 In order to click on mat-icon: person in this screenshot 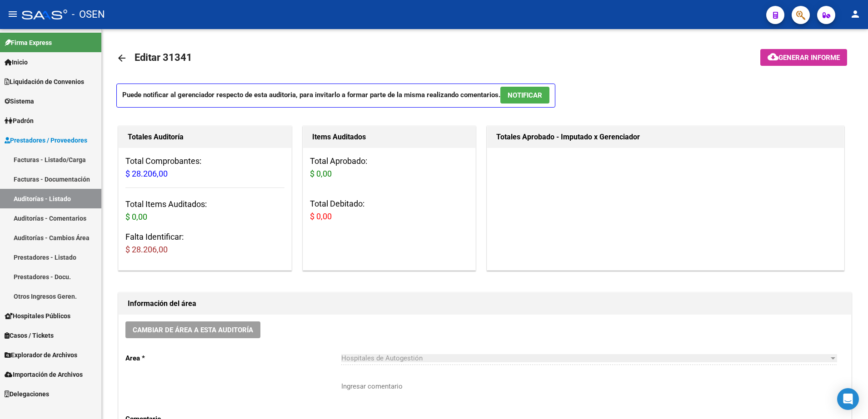, I will do `click(855, 14)`.